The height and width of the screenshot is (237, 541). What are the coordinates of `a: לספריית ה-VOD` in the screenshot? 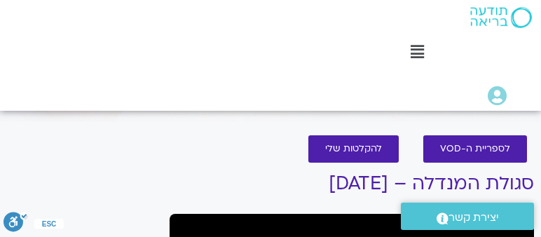 It's located at (475, 149).